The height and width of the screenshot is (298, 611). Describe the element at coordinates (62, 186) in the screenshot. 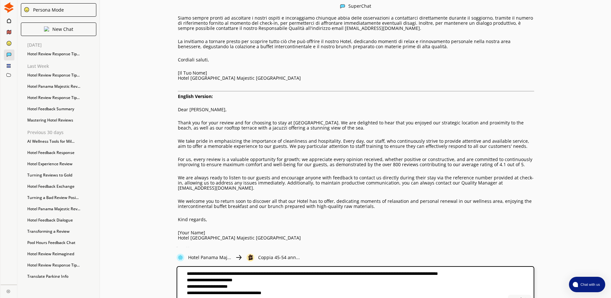

I see `div: Hotel Feedback Exchange` at that location.